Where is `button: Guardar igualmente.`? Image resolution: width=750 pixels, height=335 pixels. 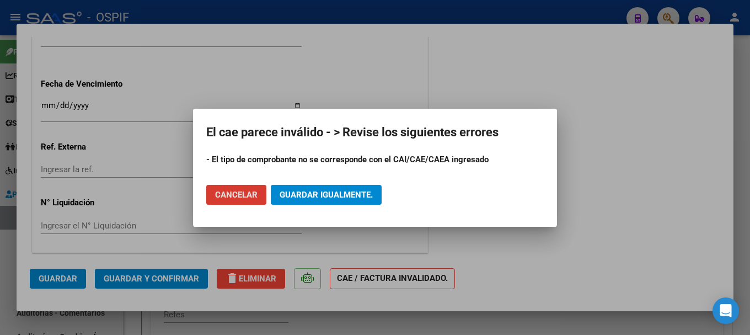
button: Guardar igualmente. is located at coordinates (326, 195).